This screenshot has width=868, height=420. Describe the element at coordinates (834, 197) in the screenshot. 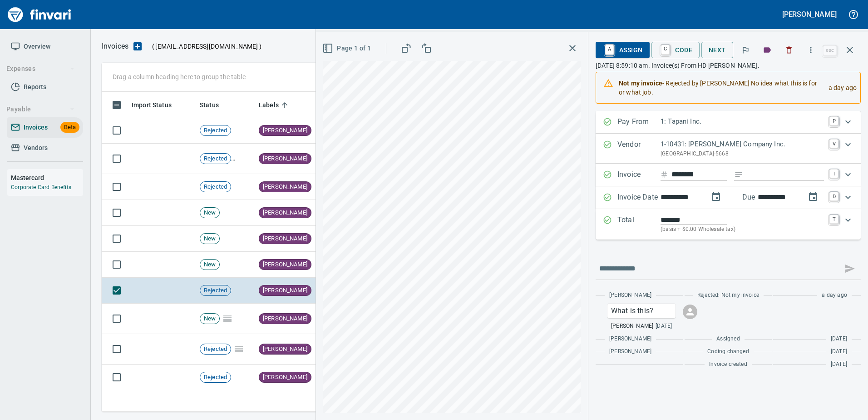

I see `a: D` at that location.